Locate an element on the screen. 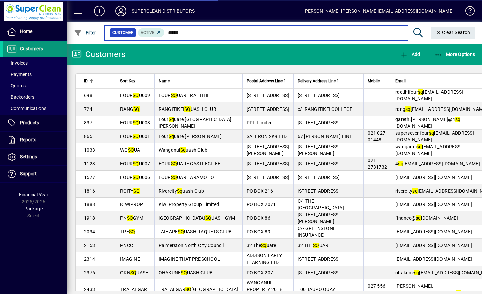 The height and width of the screenshot is (294, 482). span: PO BOX 2071 is located at coordinates (262, 204).